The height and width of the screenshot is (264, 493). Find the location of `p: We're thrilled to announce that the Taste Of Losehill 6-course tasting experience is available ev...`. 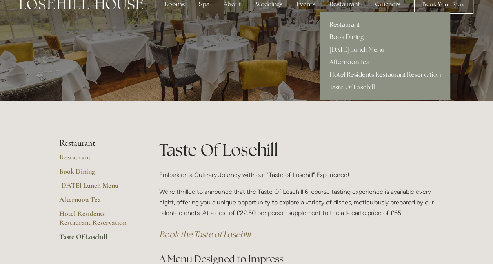

p: We're thrilled to announce that the Taste Of Losehill 6-course tasting experience is available ev... is located at coordinates (297, 203).